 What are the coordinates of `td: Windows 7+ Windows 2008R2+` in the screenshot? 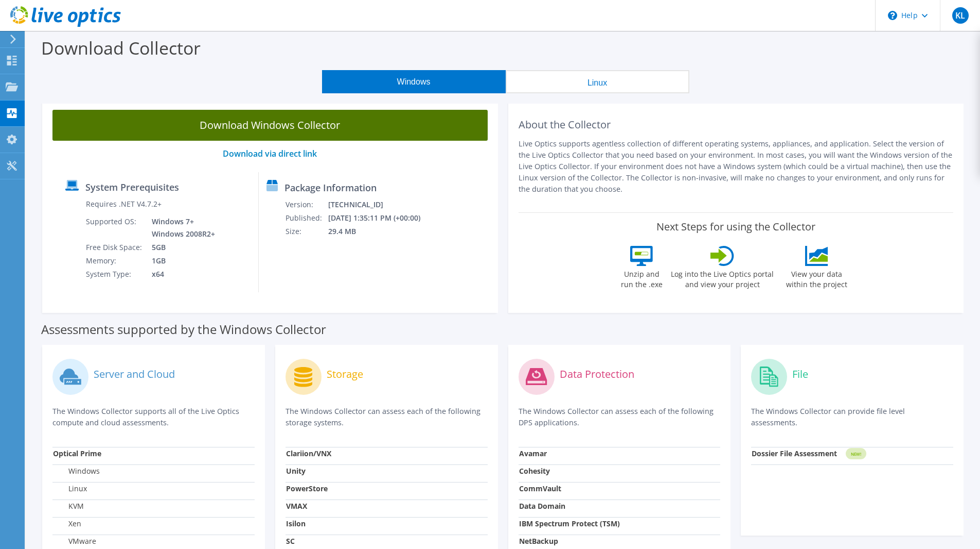 It's located at (181, 228).